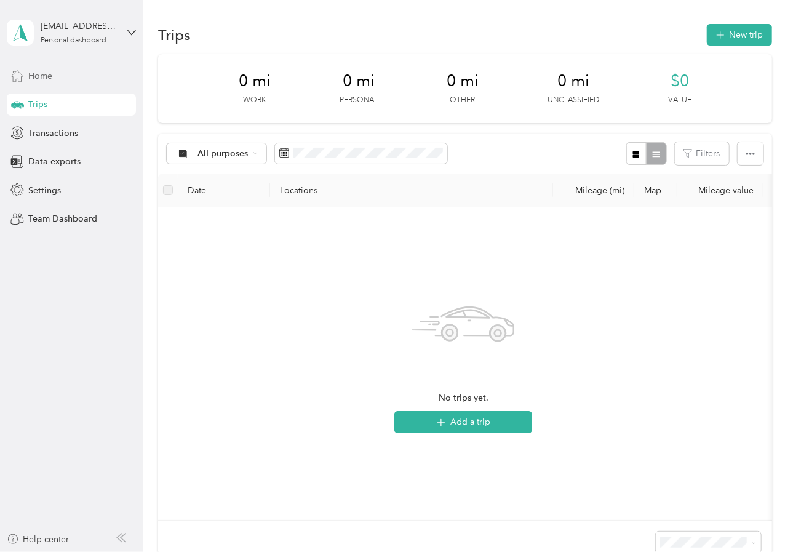 The height and width of the screenshot is (552, 793). What do you see at coordinates (702, 153) in the screenshot?
I see `button: Filters` at bounding box center [702, 153].